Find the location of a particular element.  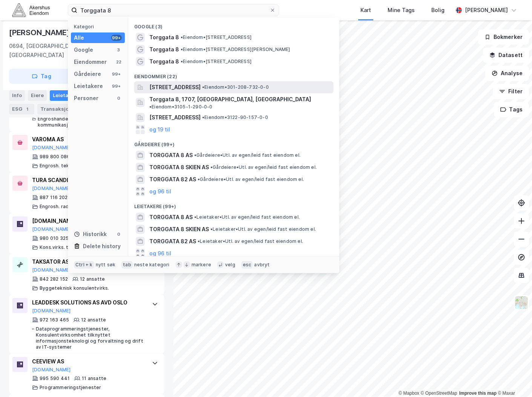

button: Tag is located at coordinates (41, 76).